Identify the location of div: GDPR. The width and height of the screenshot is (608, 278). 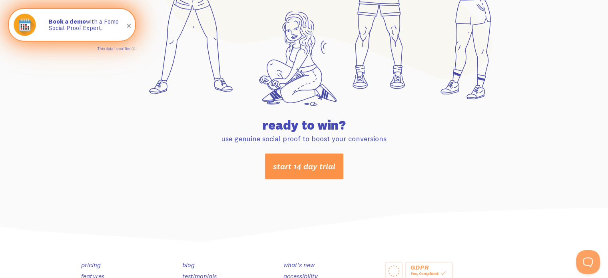
(429, 267).